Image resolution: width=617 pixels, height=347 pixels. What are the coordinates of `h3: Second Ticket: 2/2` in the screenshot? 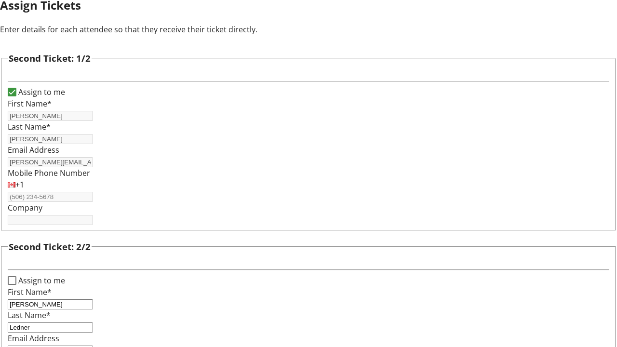 It's located at (50, 247).